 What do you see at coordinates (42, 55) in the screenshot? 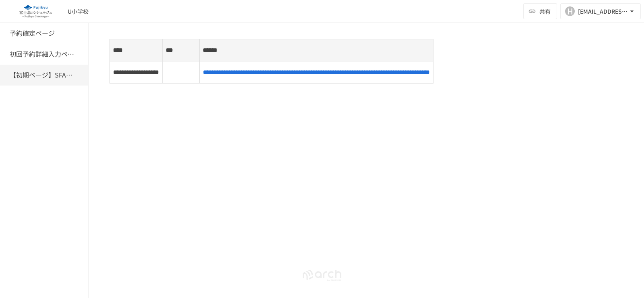
I see `h6: 初回予約詳細入力ページ` at bounding box center [42, 55].